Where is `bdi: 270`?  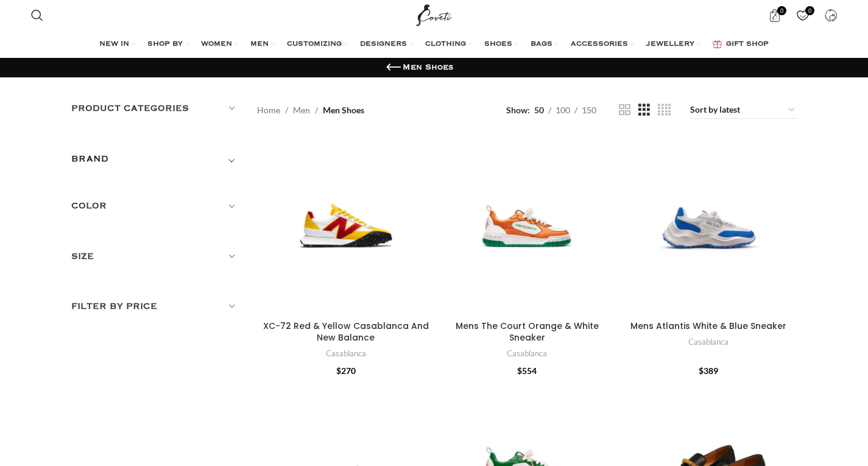
bdi: 270 is located at coordinates (346, 371).